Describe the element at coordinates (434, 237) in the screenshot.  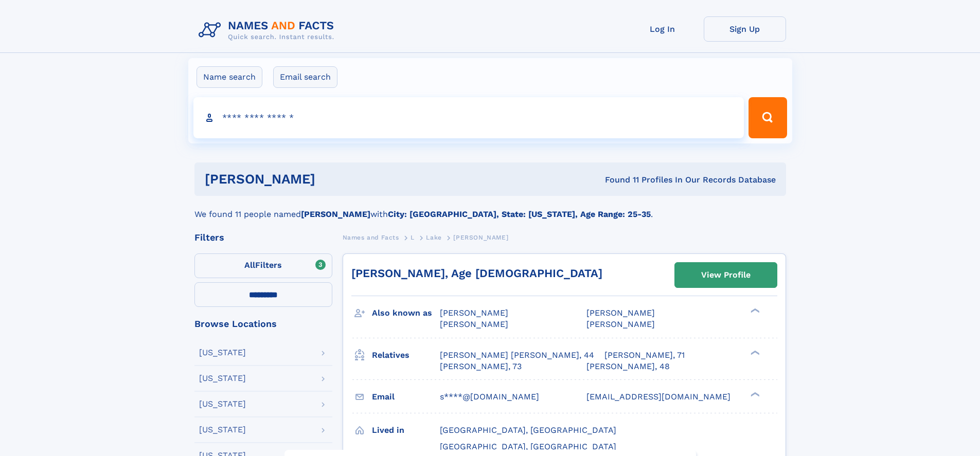
I see `a: Lake` at that location.